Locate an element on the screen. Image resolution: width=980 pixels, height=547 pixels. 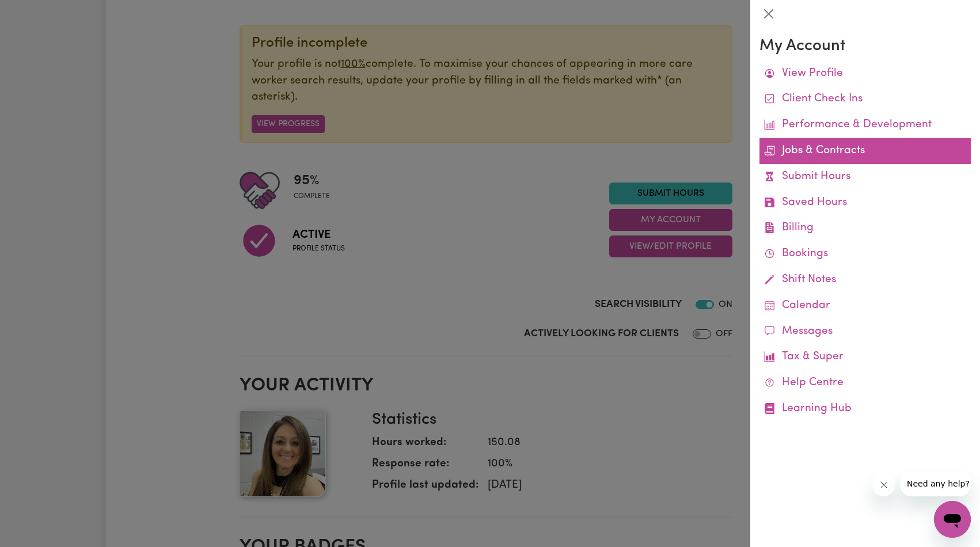
button: Close is located at coordinates (769, 14).